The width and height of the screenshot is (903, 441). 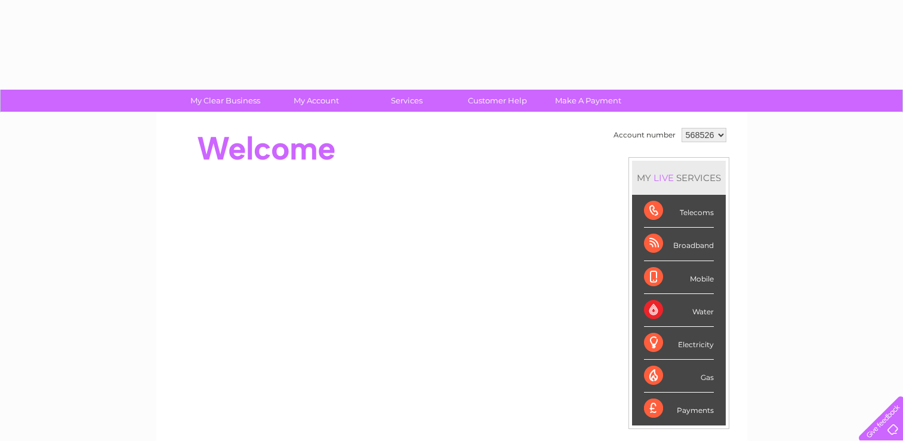 What do you see at coordinates (645, 135) in the screenshot?
I see `td: Account number` at bounding box center [645, 135].